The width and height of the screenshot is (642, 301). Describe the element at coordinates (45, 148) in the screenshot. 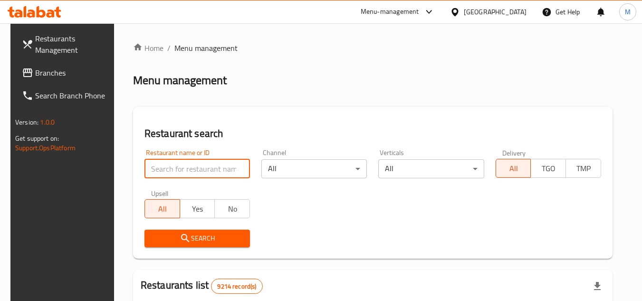

I see `a: Support.OpsPlatform` at that location.